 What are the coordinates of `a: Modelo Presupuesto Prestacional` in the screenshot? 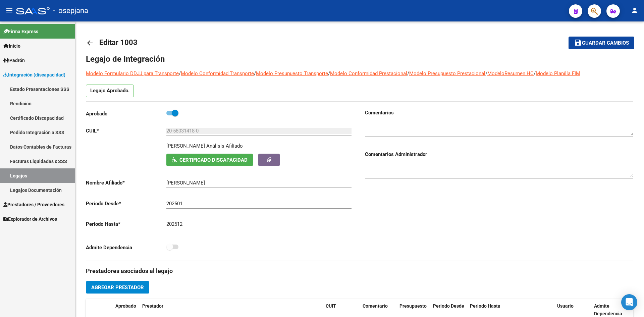 It's located at (447, 74).